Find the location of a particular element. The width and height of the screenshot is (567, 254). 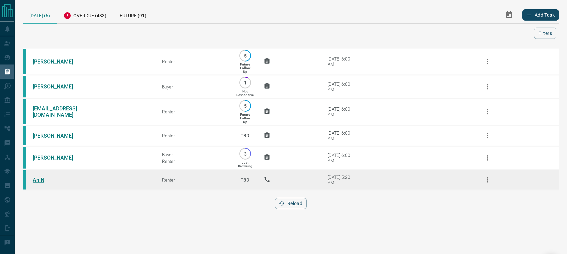

button: Add Task is located at coordinates (540, 15).